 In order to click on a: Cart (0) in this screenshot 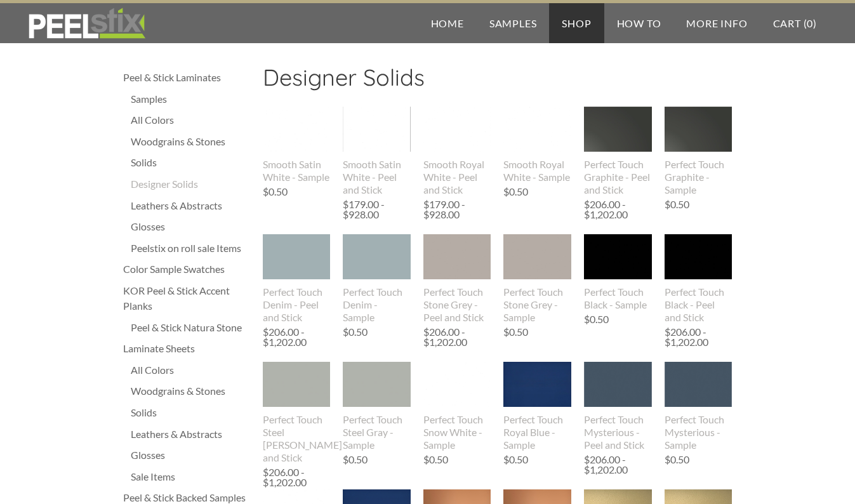, I will do `click(794, 23)`.